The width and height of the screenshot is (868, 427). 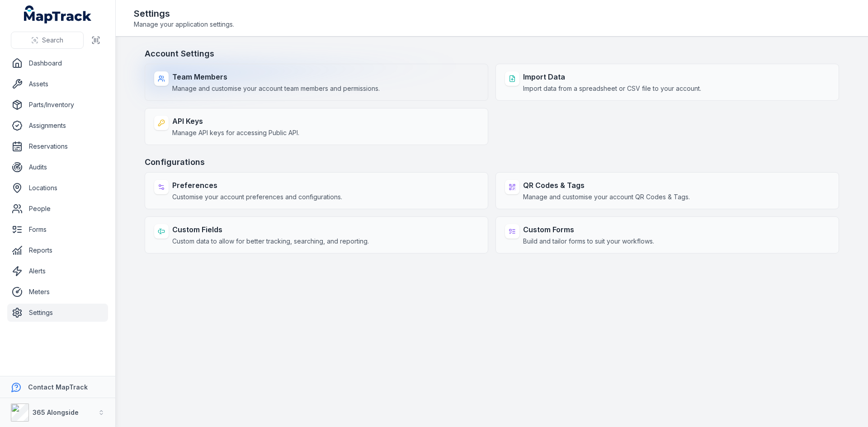 What do you see at coordinates (58, 105) in the screenshot?
I see `a: Parts/Inventory` at bounding box center [58, 105].